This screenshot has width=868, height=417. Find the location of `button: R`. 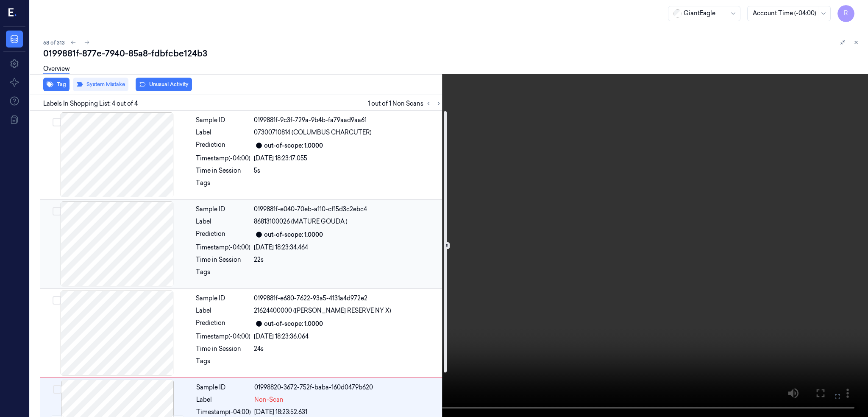

button: R is located at coordinates (846, 13).